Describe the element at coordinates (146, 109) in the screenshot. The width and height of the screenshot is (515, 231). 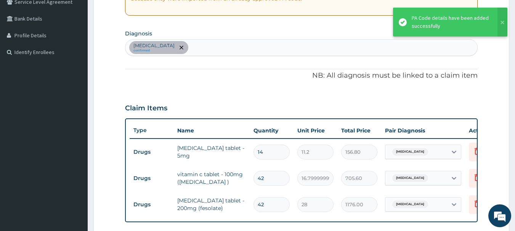
I see `h3: Claim Items` at that location.